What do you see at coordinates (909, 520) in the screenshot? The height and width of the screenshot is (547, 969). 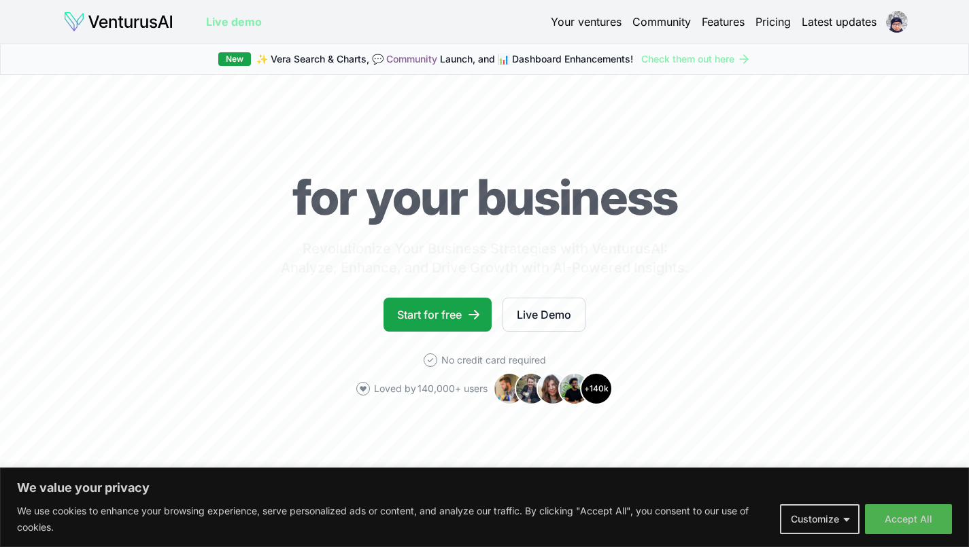 I see `button: Accept All` at bounding box center [909, 520].